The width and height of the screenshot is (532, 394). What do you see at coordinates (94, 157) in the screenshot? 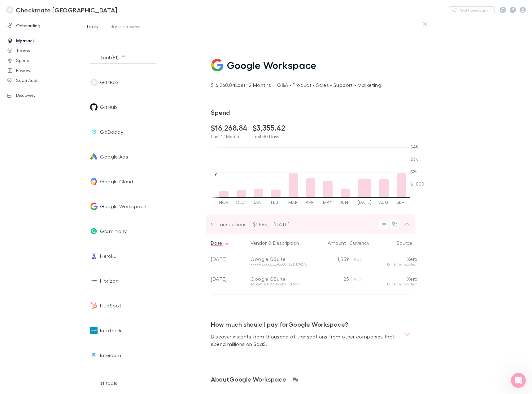
I see `img: Google Ads's Logo` at bounding box center [94, 157].